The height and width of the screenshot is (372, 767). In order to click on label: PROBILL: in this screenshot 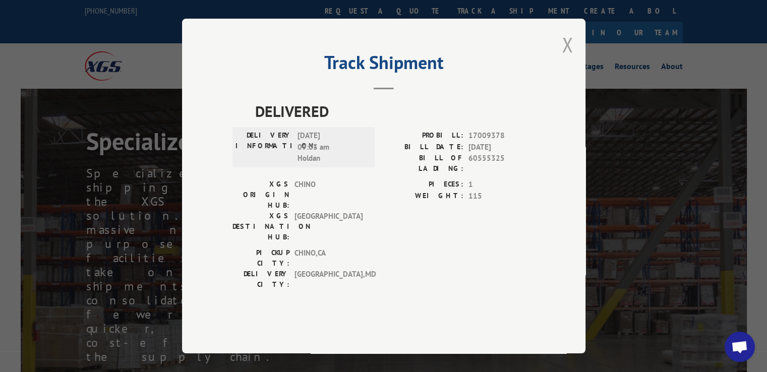, I will do `click(424, 136)`.